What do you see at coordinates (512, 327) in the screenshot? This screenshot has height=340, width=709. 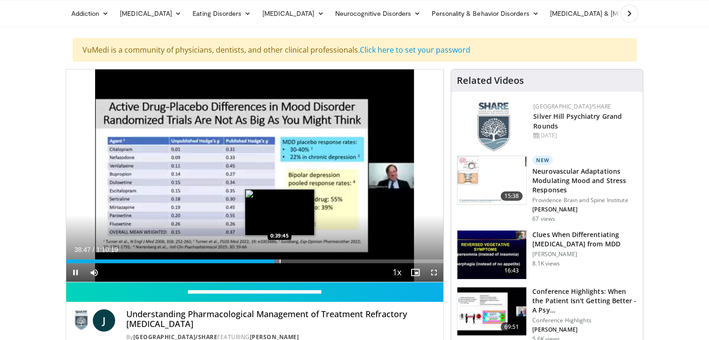 I see `span: 69:51` at bounding box center [512, 327].